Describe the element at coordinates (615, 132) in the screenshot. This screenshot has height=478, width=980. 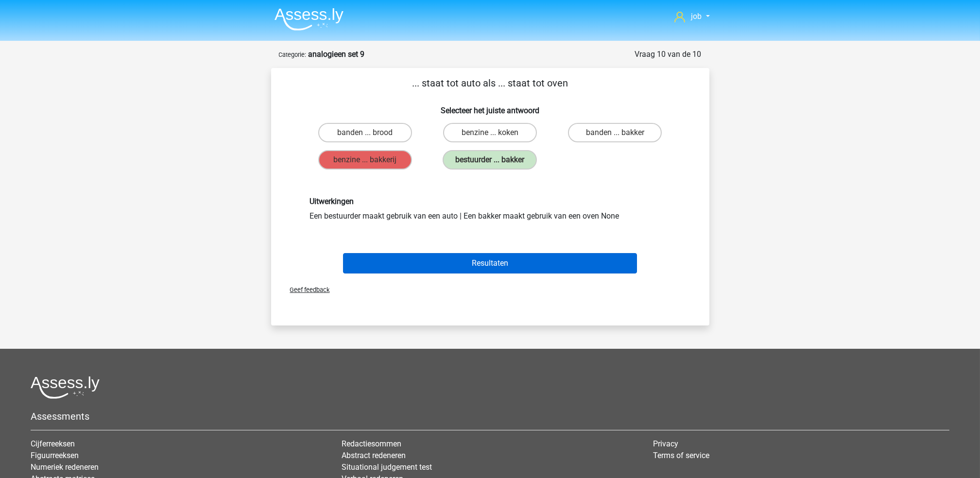
I see `label: banden ... bakker` at that location.